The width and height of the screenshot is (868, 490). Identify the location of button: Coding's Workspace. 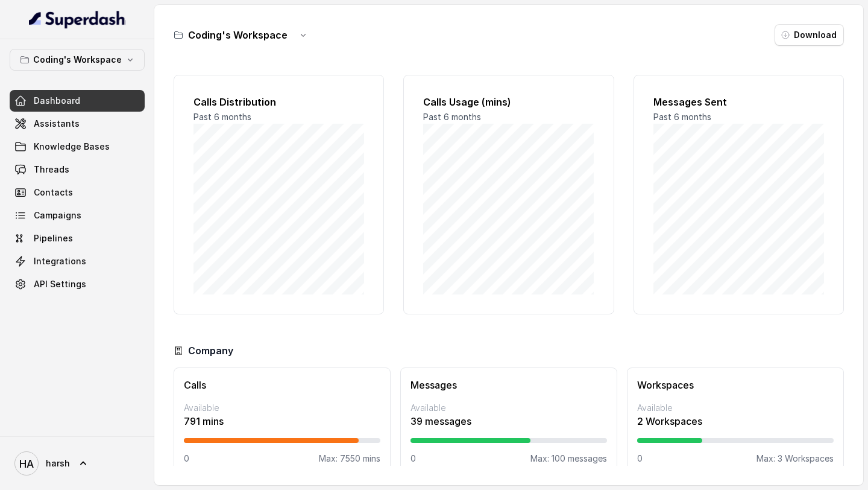
(77, 60).